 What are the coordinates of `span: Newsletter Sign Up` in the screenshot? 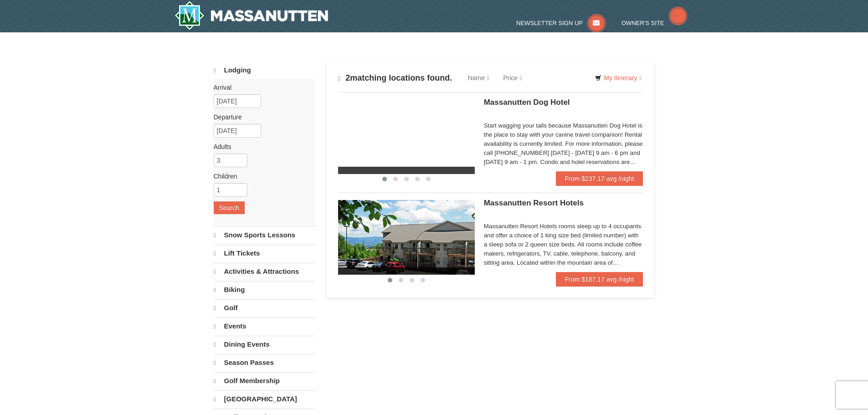 It's located at (550, 23).